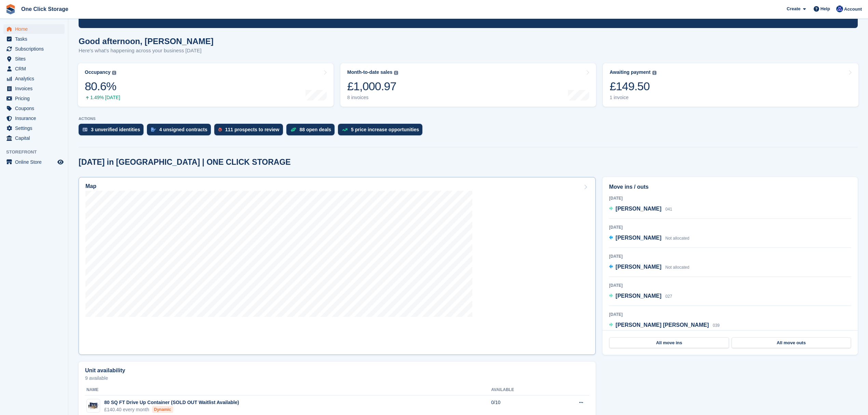 The height and width of the screenshot is (415, 868). I want to click on div: £149.50, so click(633, 86).